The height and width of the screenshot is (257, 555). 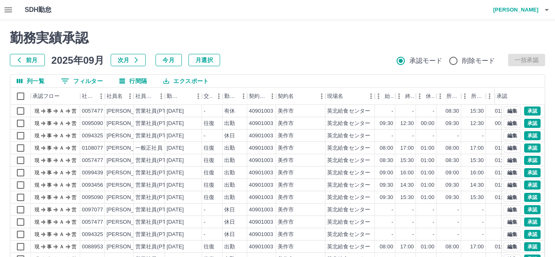 What do you see at coordinates (155, 247) in the screenshot?
I see `div: 営業社員(P契約)` at bounding box center [155, 247].